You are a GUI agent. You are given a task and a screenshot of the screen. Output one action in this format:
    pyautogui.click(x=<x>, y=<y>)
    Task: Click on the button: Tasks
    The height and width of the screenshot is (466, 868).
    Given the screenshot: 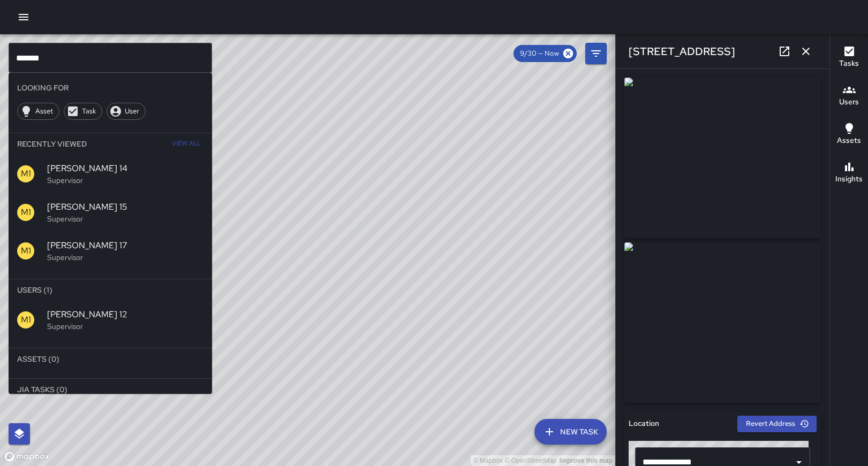 What is the action you would take?
    pyautogui.click(x=849, y=58)
    